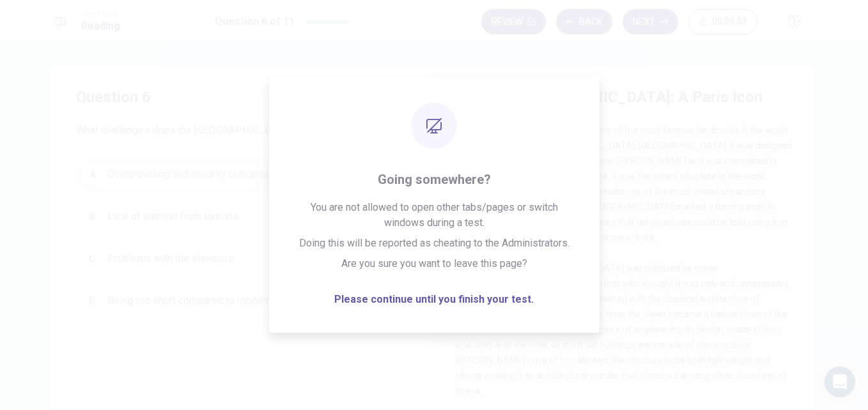 The width and height of the screenshot is (868, 410). Describe the element at coordinates (189, 174) in the screenshot. I see `span: Overcrowding and security concerns.` at that location.